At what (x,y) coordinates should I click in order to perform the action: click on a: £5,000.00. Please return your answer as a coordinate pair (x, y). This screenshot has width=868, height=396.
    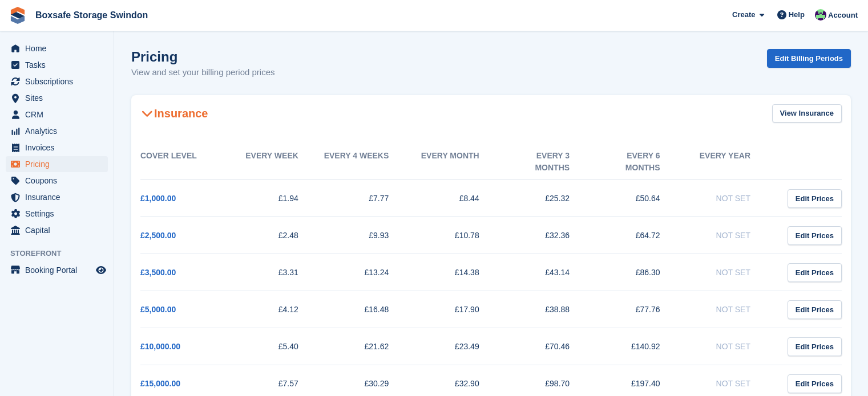
    Looking at the image, I should click on (158, 310).